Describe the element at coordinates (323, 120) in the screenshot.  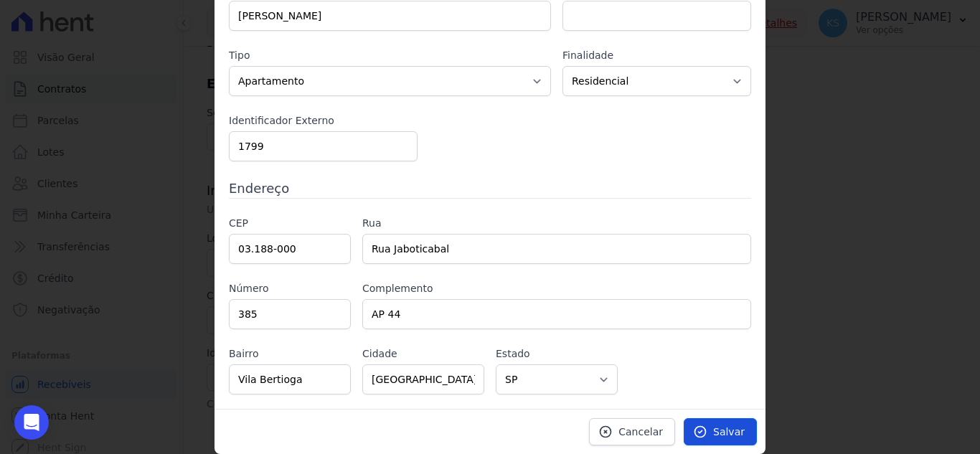
I see `label: Identificador Externo` at that location.